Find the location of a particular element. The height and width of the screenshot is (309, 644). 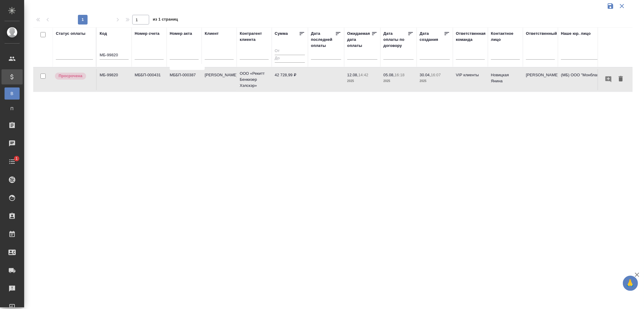

span: В is located at coordinates (12, 93).